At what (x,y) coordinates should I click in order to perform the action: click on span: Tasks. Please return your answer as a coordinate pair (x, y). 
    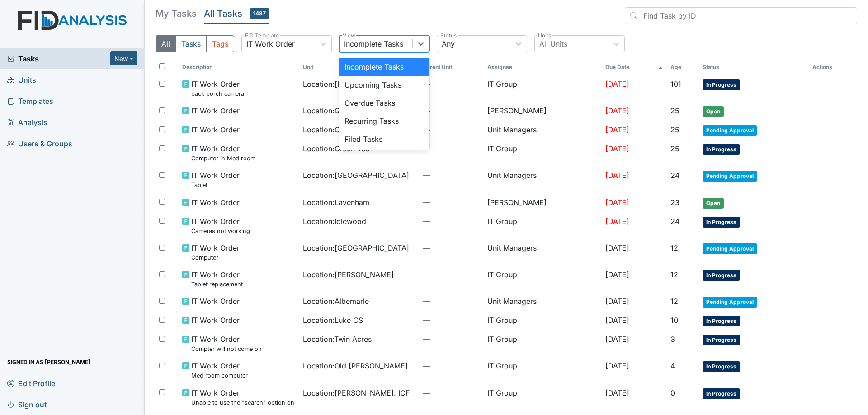
    Looking at the image, I should click on (59, 59).